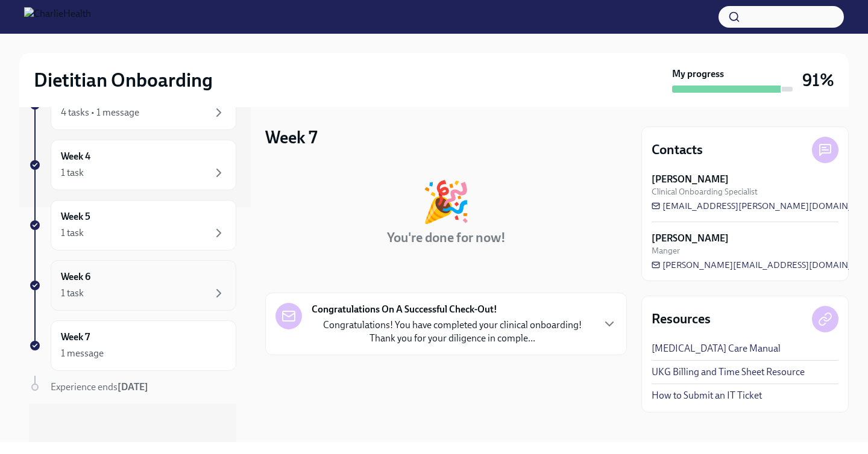 This screenshot has height=454, width=868. What do you see at coordinates (75, 337) in the screenshot?
I see `h6: Week 7` at bounding box center [75, 337].